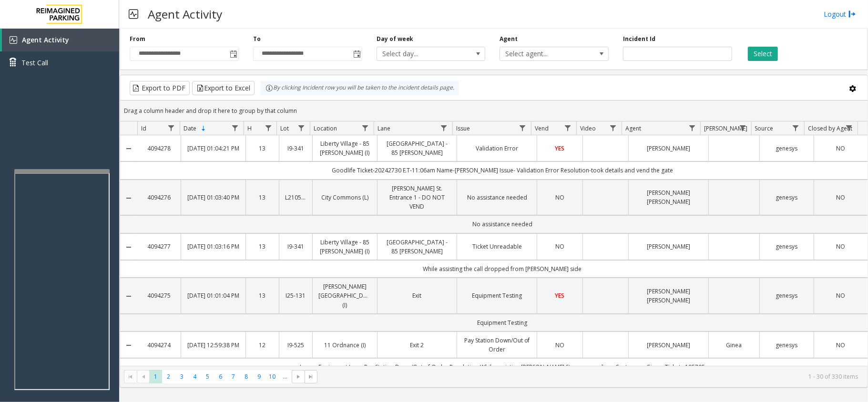  I want to click on a: Date Filter Menu, so click(235, 127).